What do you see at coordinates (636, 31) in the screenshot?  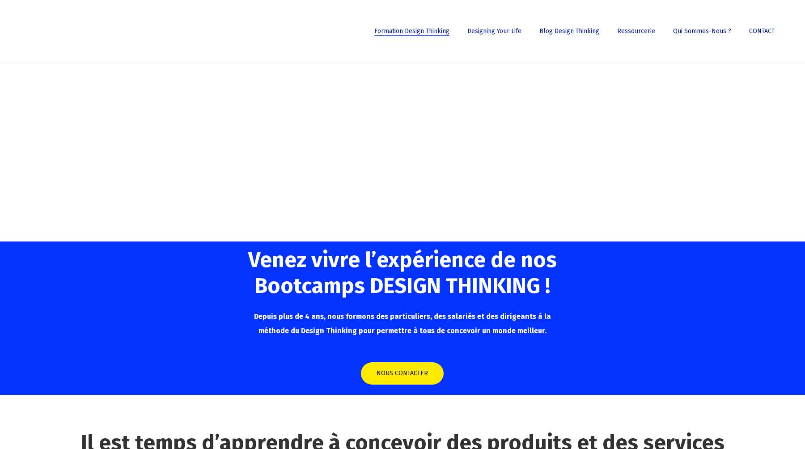 I see `a: Ressourcerie` at bounding box center [636, 31].